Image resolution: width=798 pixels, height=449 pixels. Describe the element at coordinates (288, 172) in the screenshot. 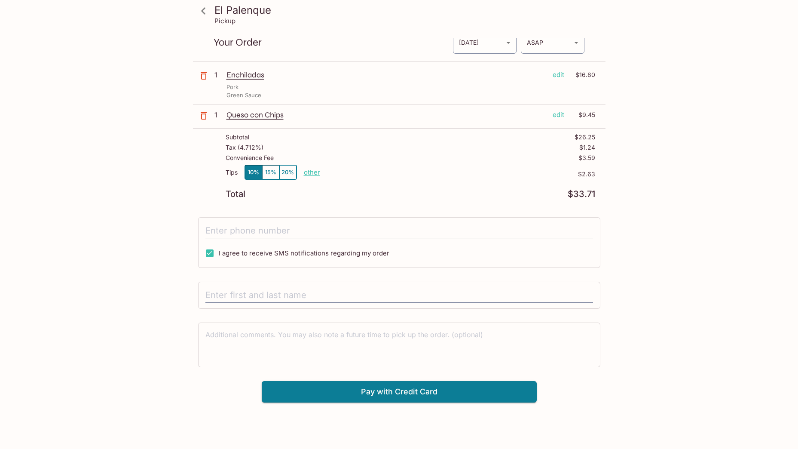

I see `button: 20%` at that location.